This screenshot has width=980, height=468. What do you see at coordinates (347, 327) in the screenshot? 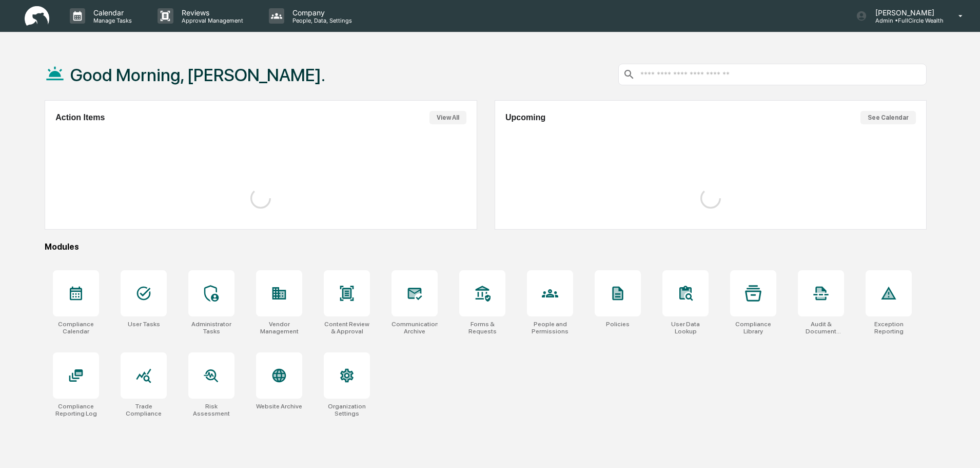
I see `div: Content Review & Approval` at bounding box center [347, 327].